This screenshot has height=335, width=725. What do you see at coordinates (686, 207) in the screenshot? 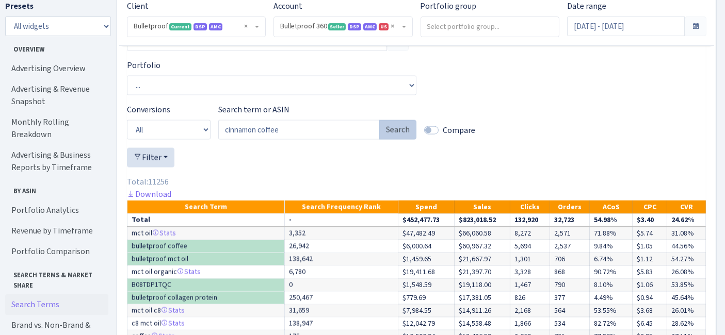
I see `th: CVR` at bounding box center [686, 207].